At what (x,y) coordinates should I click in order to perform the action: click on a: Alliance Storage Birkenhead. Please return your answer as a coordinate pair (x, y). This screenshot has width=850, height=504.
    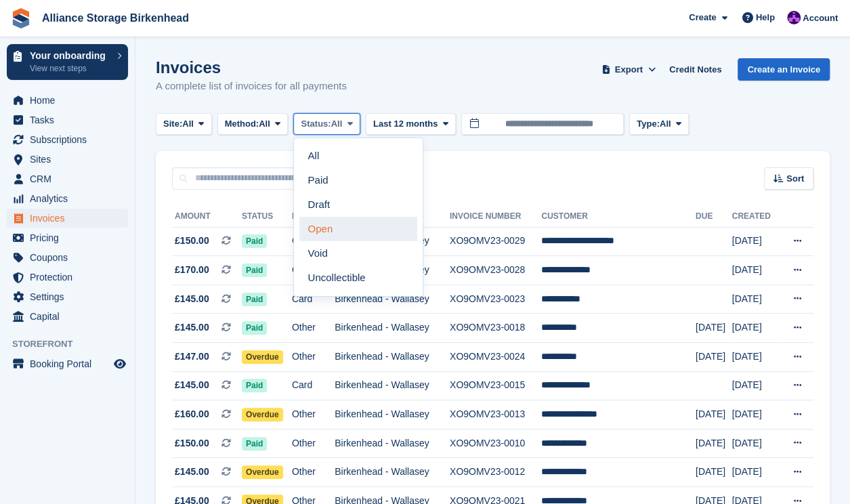
    Looking at the image, I should click on (115, 18).